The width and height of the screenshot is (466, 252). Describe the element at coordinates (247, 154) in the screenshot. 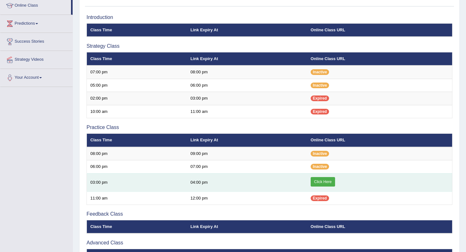

I see `td: 09:00 pm` at that location.